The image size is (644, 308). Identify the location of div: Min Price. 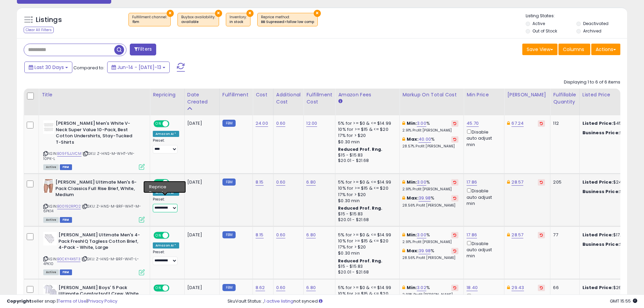
(484, 95).